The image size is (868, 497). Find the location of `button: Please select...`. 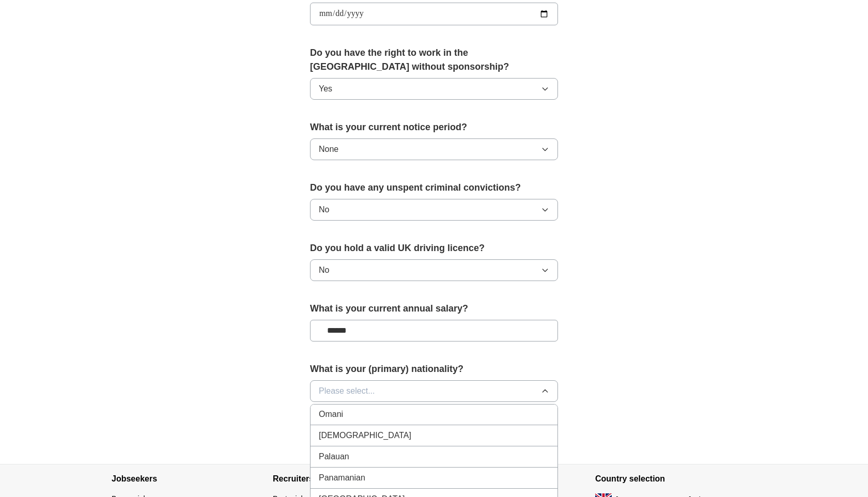

button: Please select... is located at coordinates (434, 392).